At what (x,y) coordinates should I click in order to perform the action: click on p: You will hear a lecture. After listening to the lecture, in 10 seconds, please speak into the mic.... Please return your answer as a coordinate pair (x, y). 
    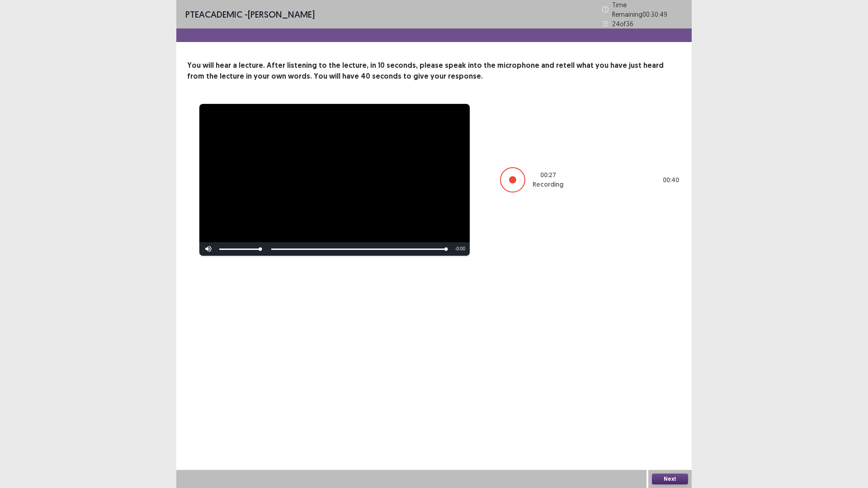
    Looking at the image, I should click on (434, 71).